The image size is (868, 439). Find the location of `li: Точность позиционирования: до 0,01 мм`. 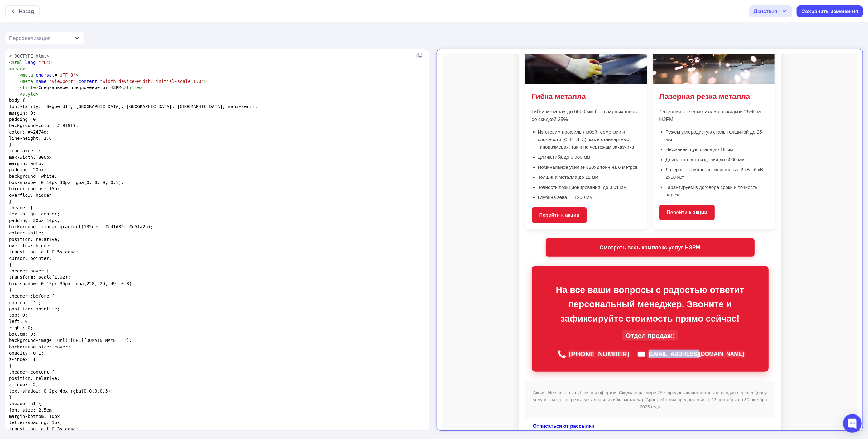

li: Точность позиционирования: до 0,01 мм is located at coordinates (148, 133).